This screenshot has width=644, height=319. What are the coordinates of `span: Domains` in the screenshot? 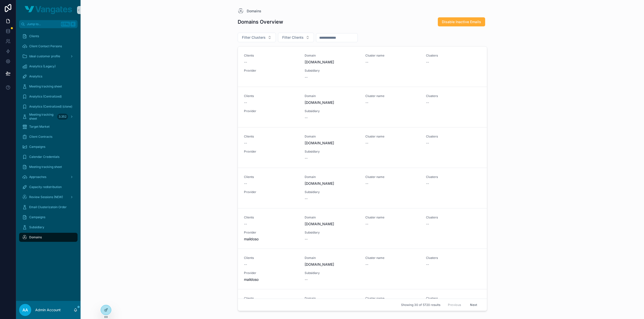 It's located at (254, 11).